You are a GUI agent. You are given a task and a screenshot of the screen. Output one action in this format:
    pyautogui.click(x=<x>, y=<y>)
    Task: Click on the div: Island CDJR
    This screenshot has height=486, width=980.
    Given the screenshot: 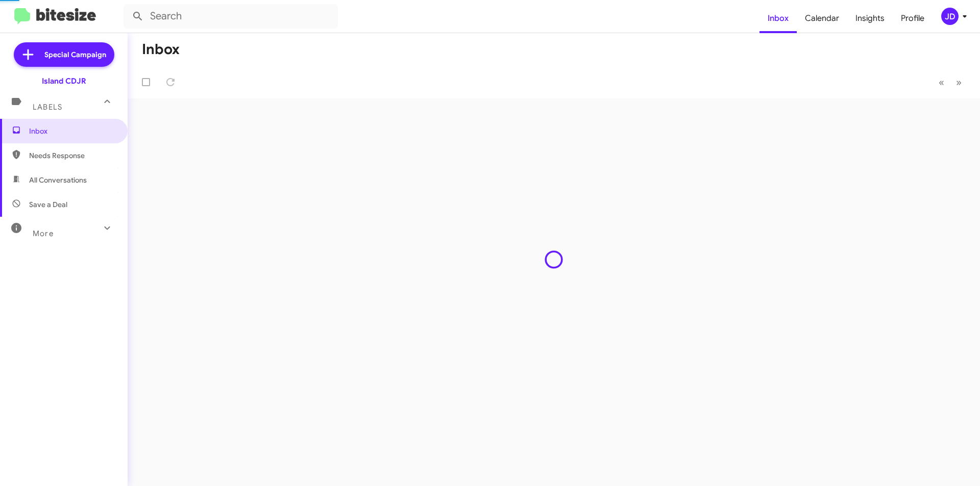 What is the action you would take?
    pyautogui.click(x=64, y=81)
    